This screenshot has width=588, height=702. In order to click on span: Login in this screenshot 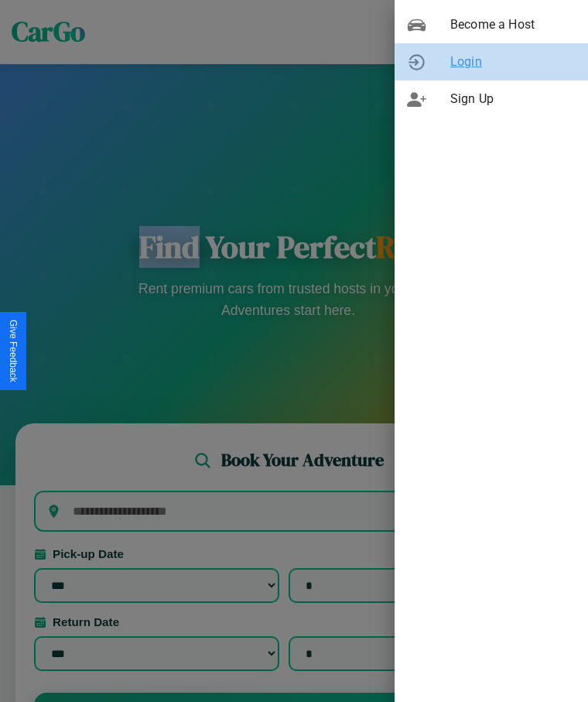, I will do `click(513, 62)`.